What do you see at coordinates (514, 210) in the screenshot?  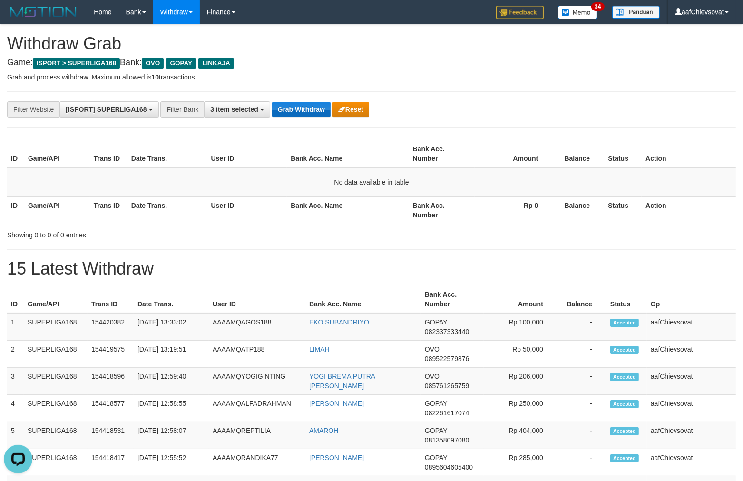 I see `th: Rp 0` at bounding box center [514, 210].